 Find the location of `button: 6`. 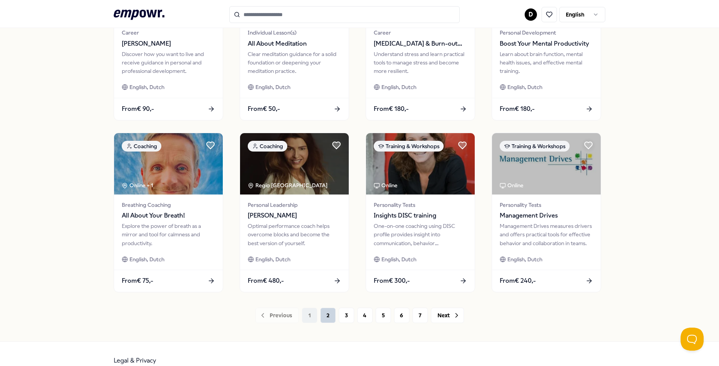

button: 6 is located at coordinates (402, 316).